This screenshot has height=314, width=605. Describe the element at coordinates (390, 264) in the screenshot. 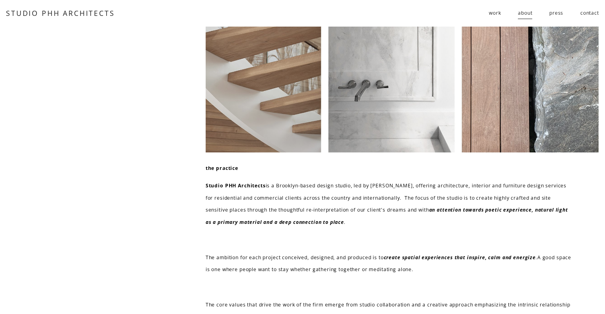

I see `p: The ambition for each project conceived, designed, and produced is to A good space is one where p...` at that location.